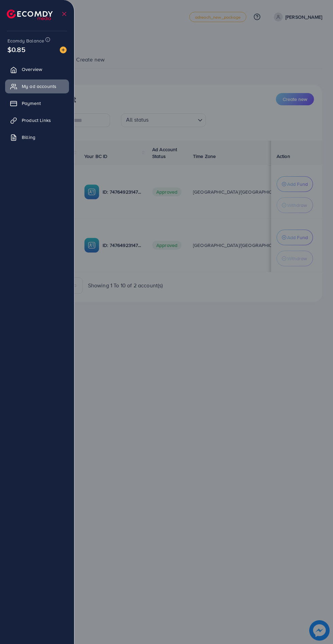  What do you see at coordinates (16, 49) in the screenshot?
I see `span: $0.85` at bounding box center [16, 49].